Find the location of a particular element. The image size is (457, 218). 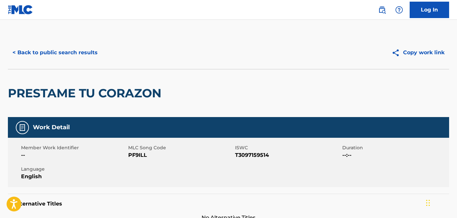

img: Work Detail is located at coordinates (22, 128).